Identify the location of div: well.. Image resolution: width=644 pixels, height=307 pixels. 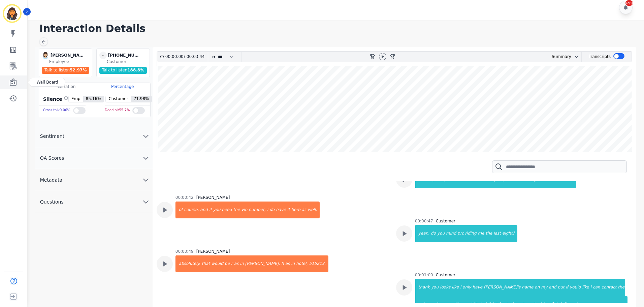
(313, 210).